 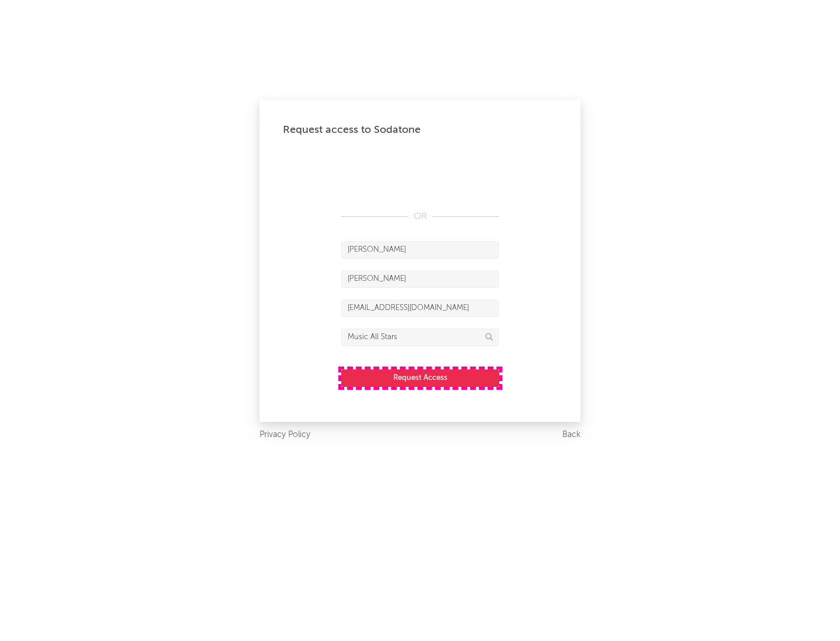 I want to click on input: Email, so click(x=420, y=308).